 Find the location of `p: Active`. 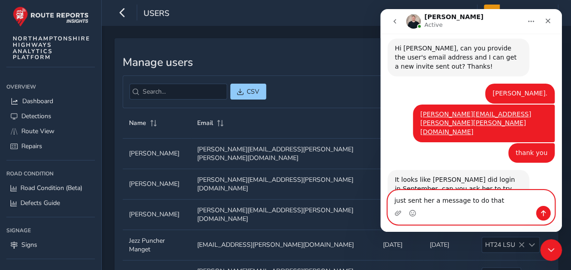

p: Active is located at coordinates (53, 16).